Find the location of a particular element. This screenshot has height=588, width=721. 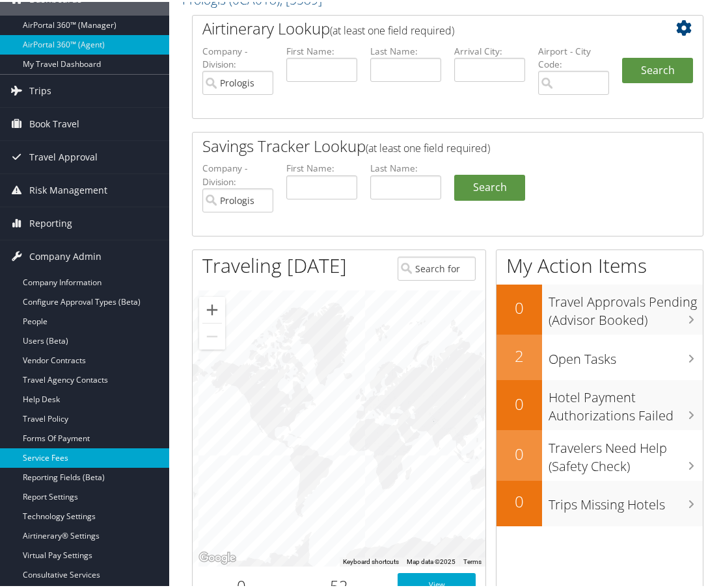

input: Search for Traveler is located at coordinates (437, 267).